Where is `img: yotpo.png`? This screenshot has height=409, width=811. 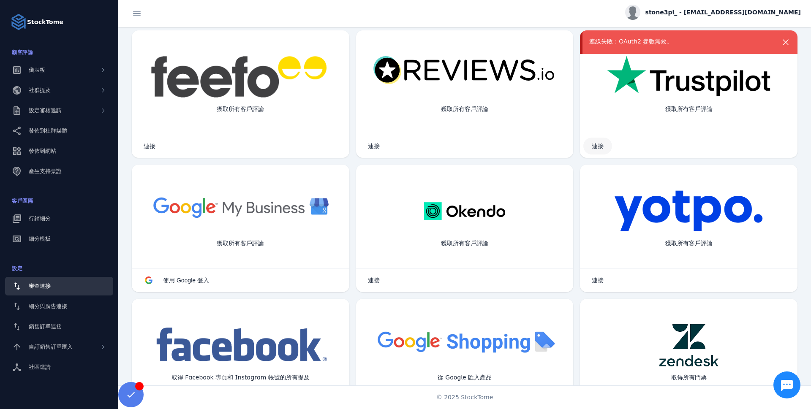 img: yotpo.png is located at coordinates (689, 211).